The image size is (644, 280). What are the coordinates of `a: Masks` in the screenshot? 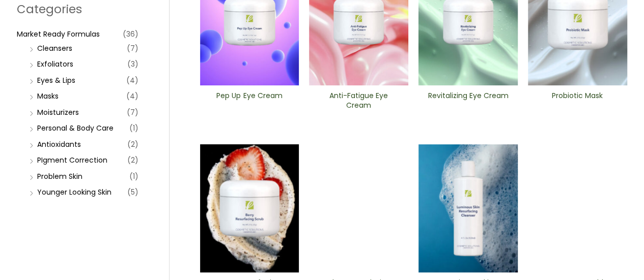 It's located at (48, 96).